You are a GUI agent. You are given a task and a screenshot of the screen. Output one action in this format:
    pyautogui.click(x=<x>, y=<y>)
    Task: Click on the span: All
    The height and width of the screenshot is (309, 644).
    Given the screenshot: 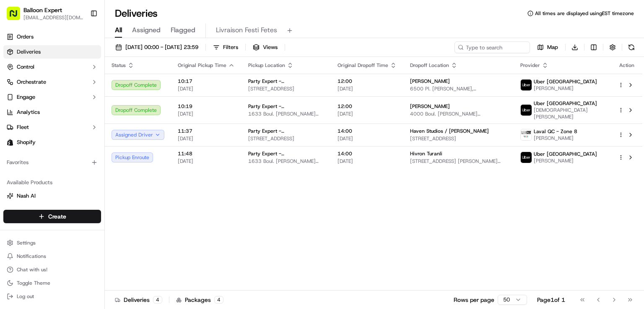 What is the action you would take?
    pyautogui.click(x=118, y=30)
    